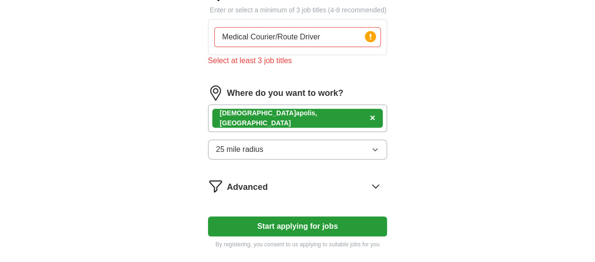 Image resolution: width=595 pixels, height=262 pixels. Describe the element at coordinates (298, 10) in the screenshot. I see `p: Enter or select a minimum of 3 job titles (4-8 recommended)` at that location.